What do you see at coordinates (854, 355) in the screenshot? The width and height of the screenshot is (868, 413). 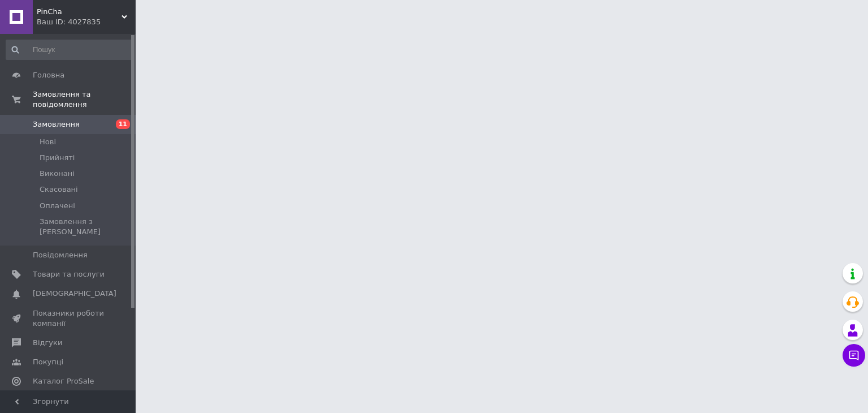 I see `button: Чат з покупцем` at bounding box center [854, 355].